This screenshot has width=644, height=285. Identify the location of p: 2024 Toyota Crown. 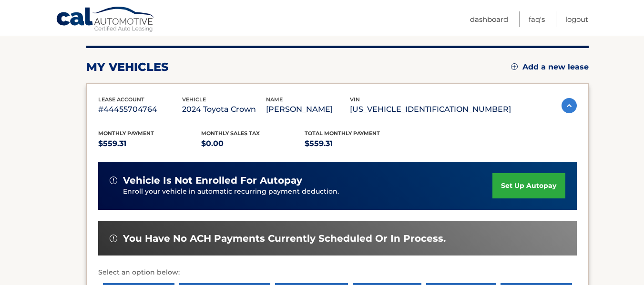
(224, 109).